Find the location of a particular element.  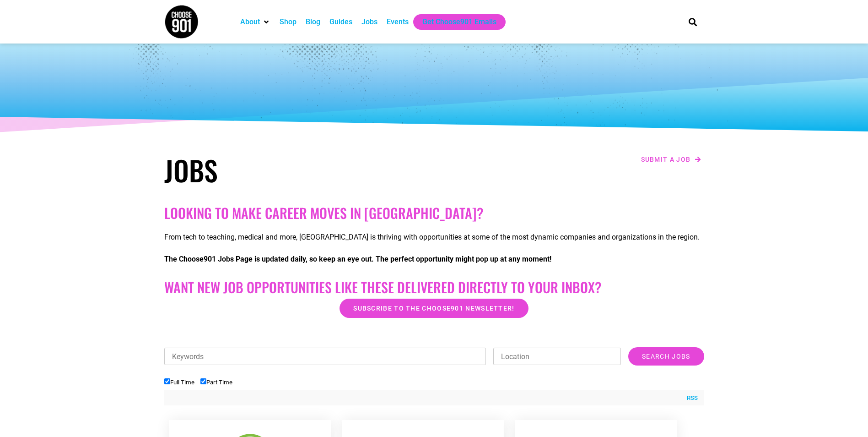

label: Part Time is located at coordinates (216, 382).